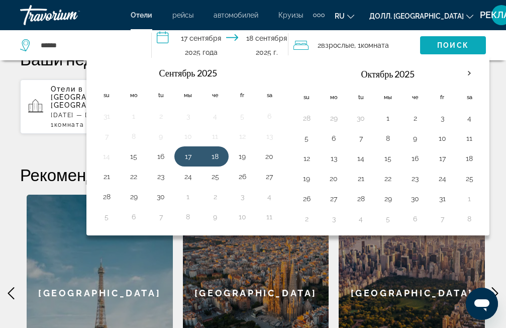 The height and width of the screenshot is (328, 506). Describe the element at coordinates (453, 45) in the screenshot. I see `ya-tr-span: Поиск` at that location.